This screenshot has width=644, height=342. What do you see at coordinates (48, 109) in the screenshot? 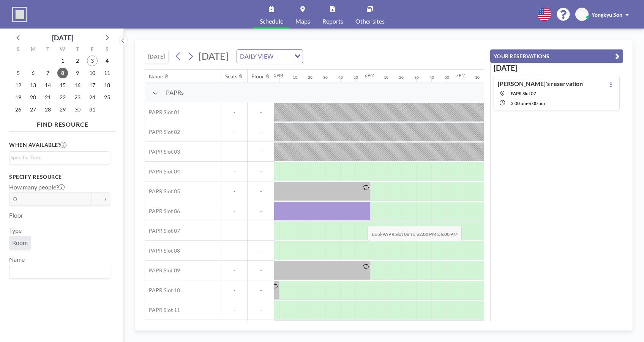
I see `span: Tuesday, October 28, 2025` at bounding box center [48, 109].